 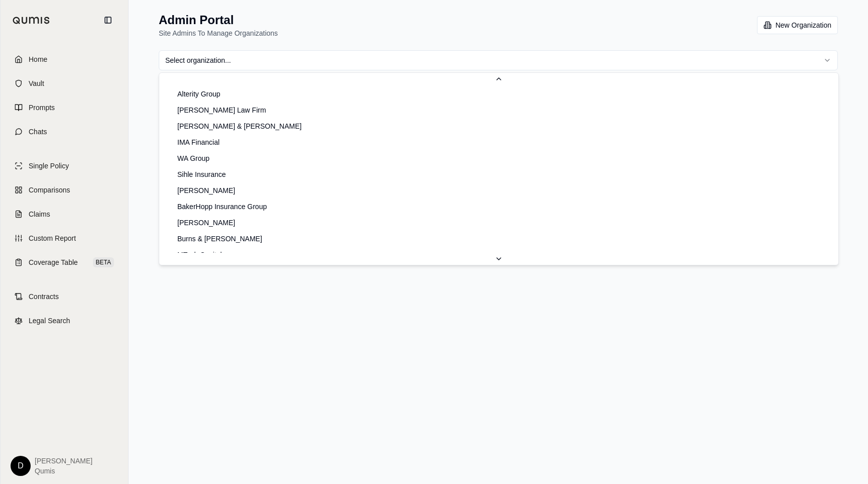 What do you see at coordinates (201, 175) in the screenshot?
I see `span: Sihle Insurance` at bounding box center [201, 175].